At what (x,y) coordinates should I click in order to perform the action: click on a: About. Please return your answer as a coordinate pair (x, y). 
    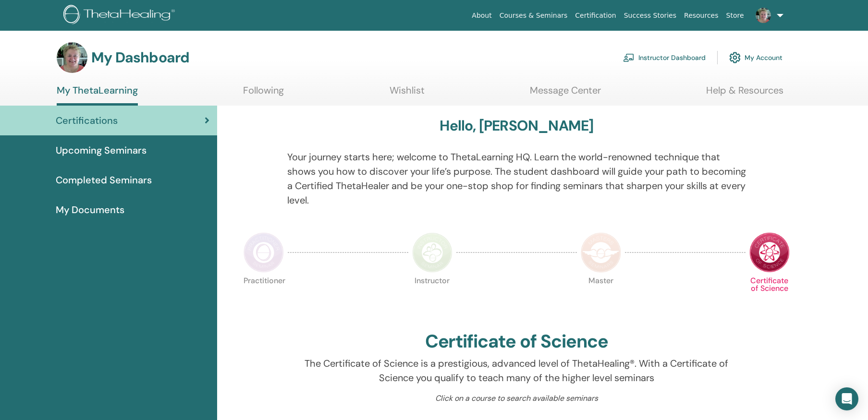
    Looking at the image, I should click on (481, 15).